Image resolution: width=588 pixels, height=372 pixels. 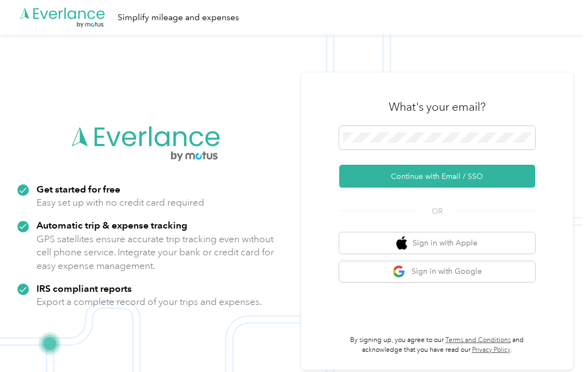 I want to click on strong: Automatic trip & expense tracking, so click(x=112, y=224).